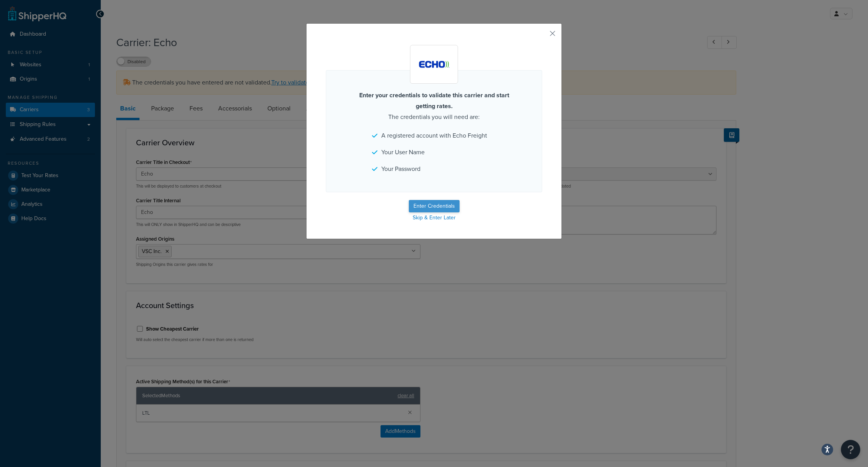 This screenshot has width=868, height=467. What do you see at coordinates (434, 206) in the screenshot?
I see `button: Enter Credentials` at bounding box center [434, 206].